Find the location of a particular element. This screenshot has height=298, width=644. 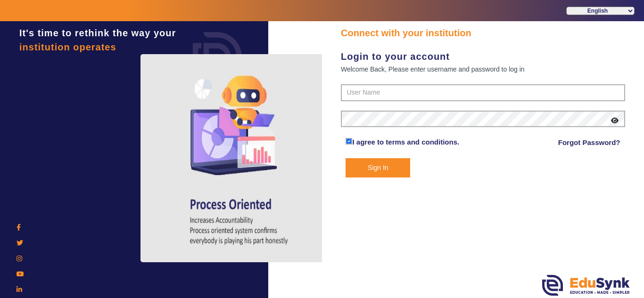

div: Login to your account is located at coordinates (483, 56).